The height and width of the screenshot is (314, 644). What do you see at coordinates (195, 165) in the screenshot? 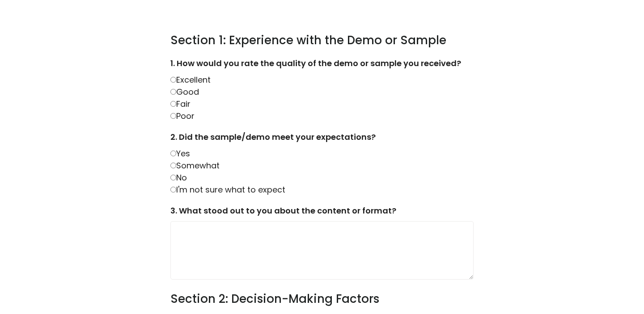
I see `label: Somewhat` at bounding box center [195, 165].